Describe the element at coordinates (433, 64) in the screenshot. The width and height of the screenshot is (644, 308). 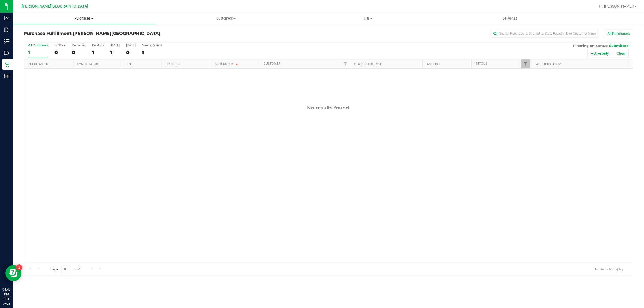
I see `a: Amount` at that location.